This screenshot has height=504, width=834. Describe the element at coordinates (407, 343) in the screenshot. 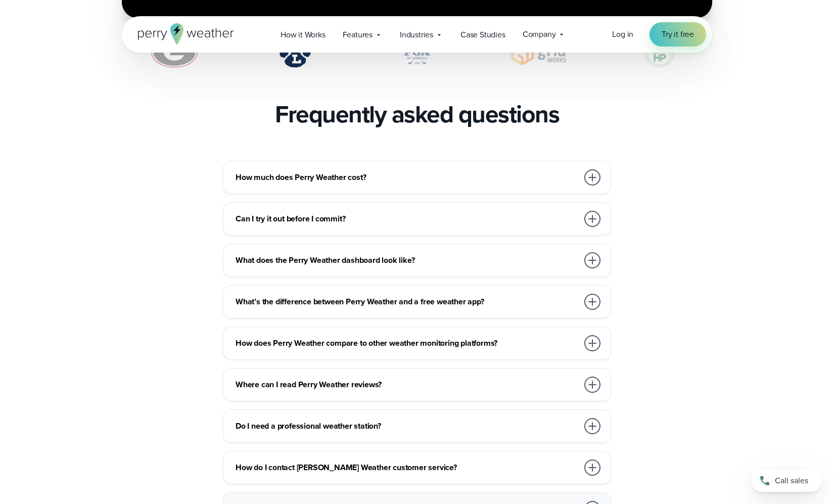

I see `h3: How does Perry Weather compare to other weather monitoring platforms?` at that location.